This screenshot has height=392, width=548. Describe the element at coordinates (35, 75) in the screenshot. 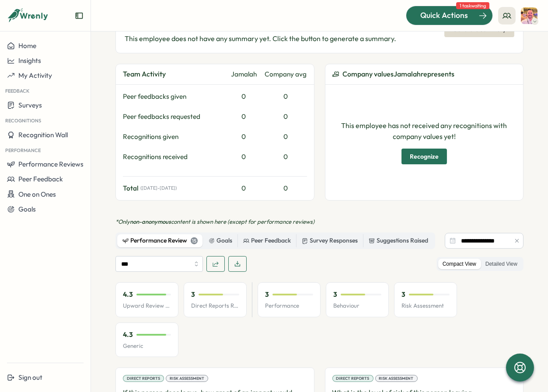

I see `span: My Activity` at that location.